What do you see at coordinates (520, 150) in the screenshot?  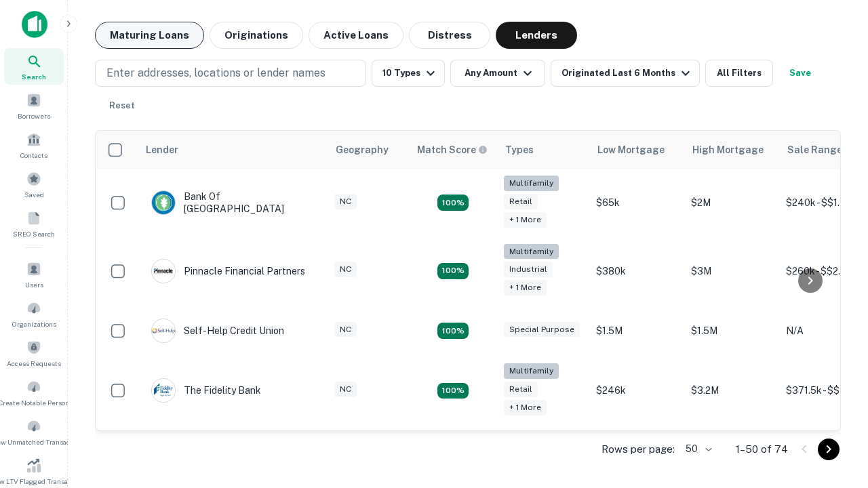 I see `div: Types` at bounding box center [520, 150].